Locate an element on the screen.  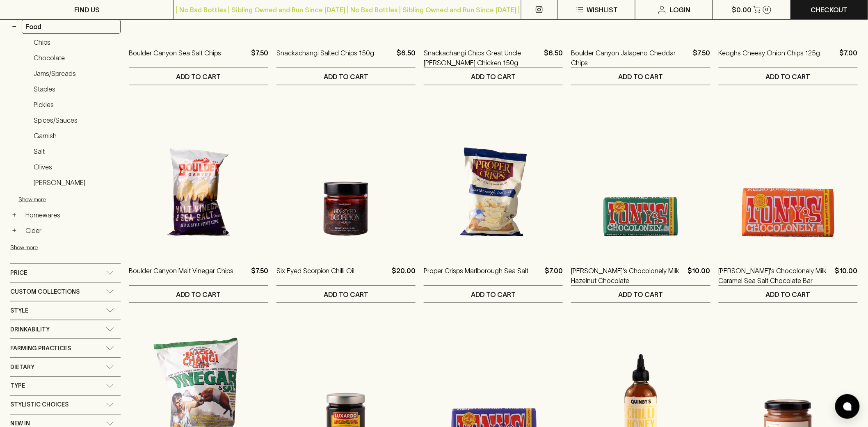
img: Tony's Chocolonely Milk Hazelnut Chocolate is located at coordinates (641, 182).